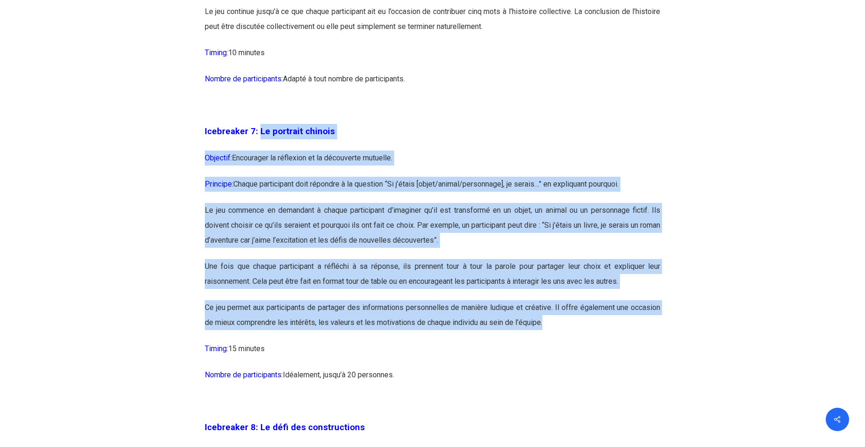  I want to click on p: 10 minutes, so click(433, 58).